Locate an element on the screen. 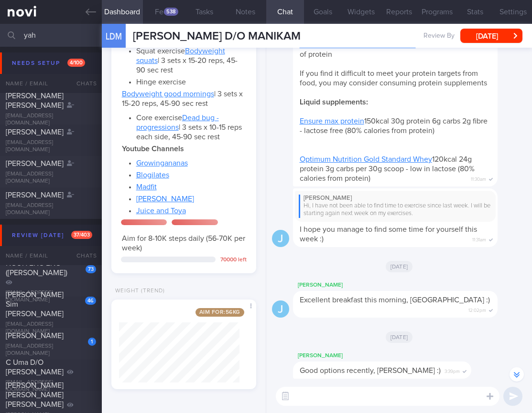 The image size is (532, 413). span: 4 / 100 is located at coordinates (76, 63).